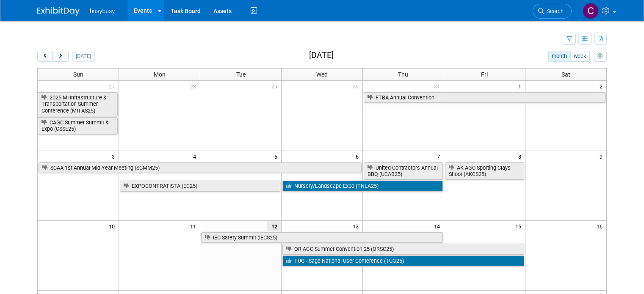  Describe the element at coordinates (521, 156) in the screenshot. I see `span: 8` at that location.